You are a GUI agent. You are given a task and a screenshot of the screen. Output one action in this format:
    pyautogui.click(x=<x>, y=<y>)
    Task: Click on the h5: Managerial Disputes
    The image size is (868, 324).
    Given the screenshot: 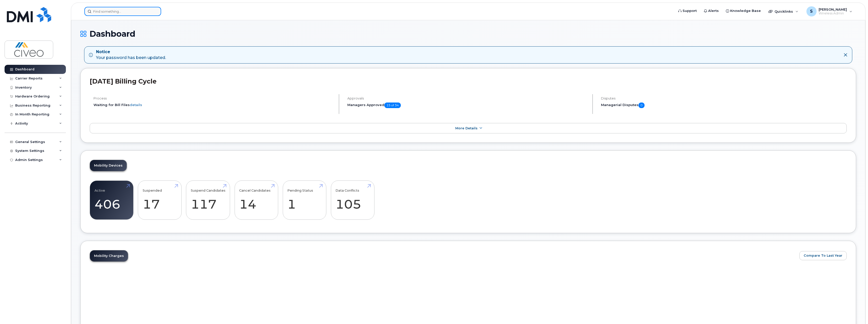 What is the action you would take?
    pyautogui.click(x=724, y=105)
    